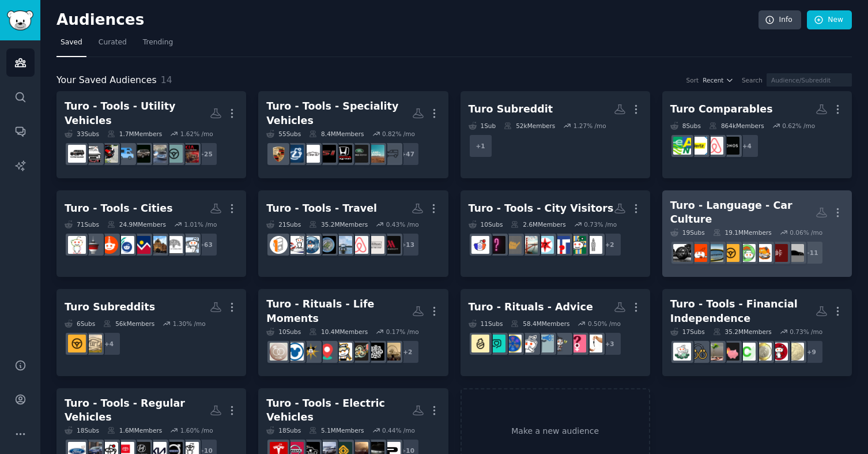 The width and height of the screenshot is (868, 454). What do you see at coordinates (353, 234) in the screenshot?
I see `a: Turo - Tools - Travel21Subs35.2MMembers0.43% /mo+13marriottHiltonAirBnBLuxuryTraveltraveladviceai...` at bounding box center [353, 234].